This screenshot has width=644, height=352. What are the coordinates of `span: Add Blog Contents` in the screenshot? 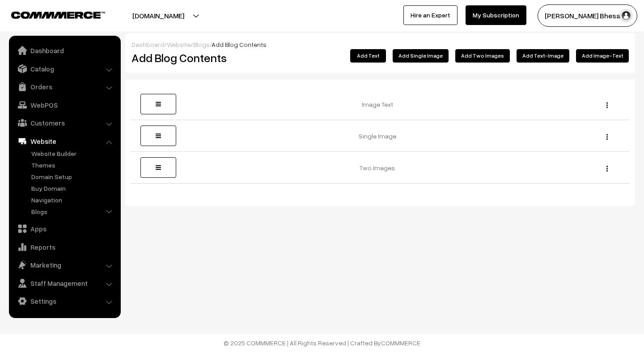 It's located at (239, 45).